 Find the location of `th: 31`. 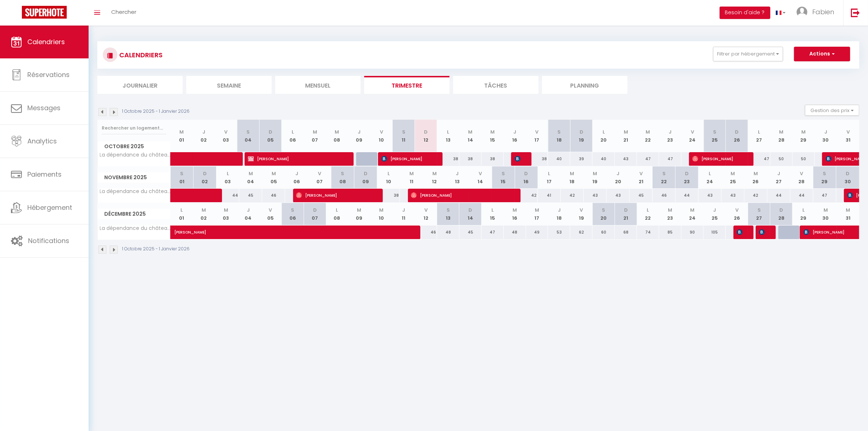

th: 31 is located at coordinates (848, 135).